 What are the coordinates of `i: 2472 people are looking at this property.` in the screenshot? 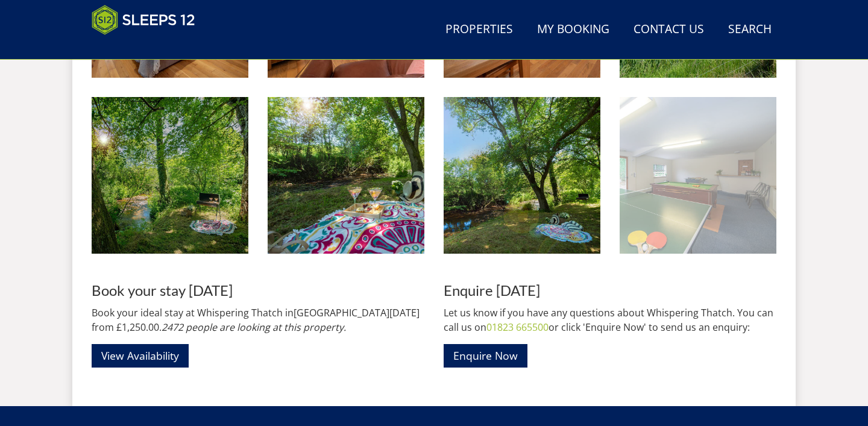 It's located at (254, 327).